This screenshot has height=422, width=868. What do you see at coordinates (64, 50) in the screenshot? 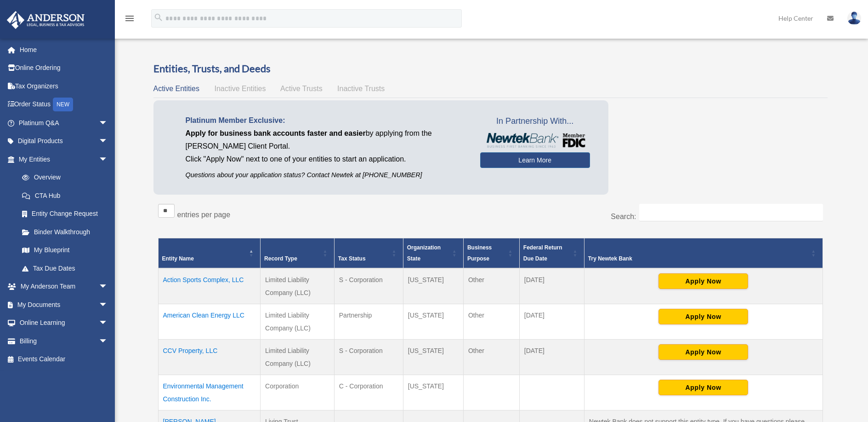
I see `a: Home` at bounding box center [64, 50].